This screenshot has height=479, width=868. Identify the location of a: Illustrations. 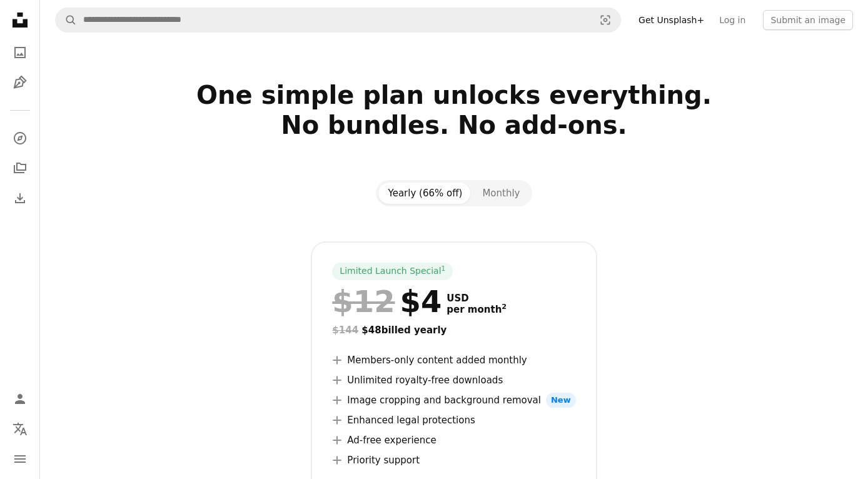
(20, 82).